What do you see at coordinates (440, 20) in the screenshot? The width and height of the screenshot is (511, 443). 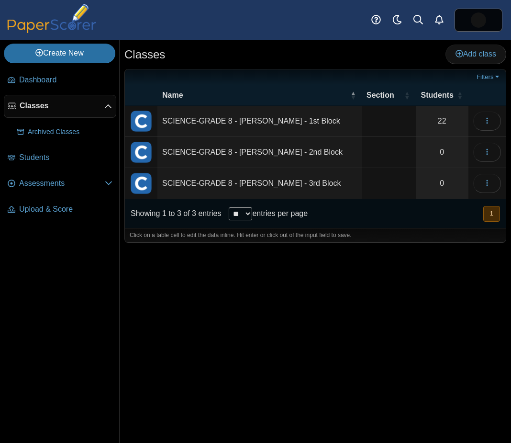 I see `a: Alerts` at bounding box center [440, 20].